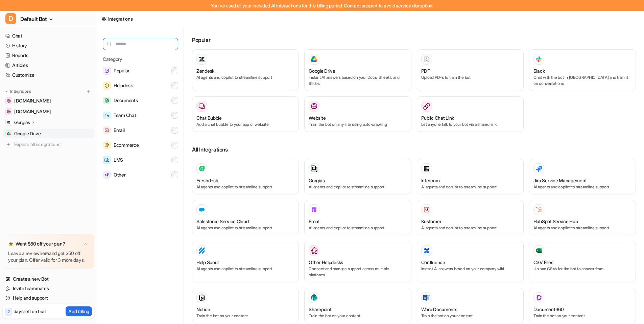  What do you see at coordinates (107, 145) in the screenshot?
I see `img: Ecommerce` at bounding box center [107, 145].